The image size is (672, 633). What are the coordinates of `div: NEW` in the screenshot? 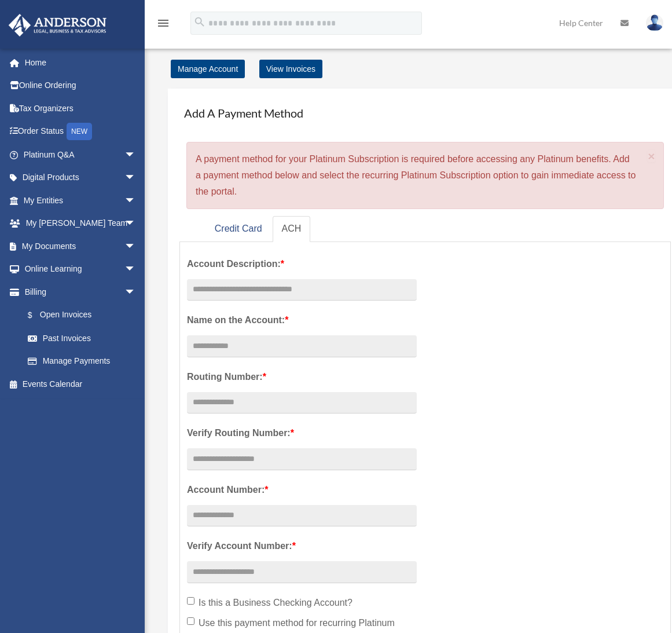 It's located at (79, 131).